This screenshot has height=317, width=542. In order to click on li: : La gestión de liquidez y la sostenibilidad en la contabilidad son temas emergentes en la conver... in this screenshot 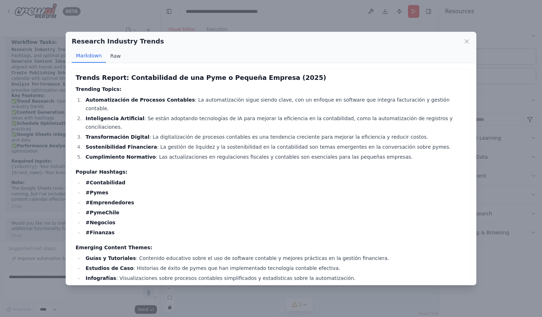, I will do `click(275, 147)`.